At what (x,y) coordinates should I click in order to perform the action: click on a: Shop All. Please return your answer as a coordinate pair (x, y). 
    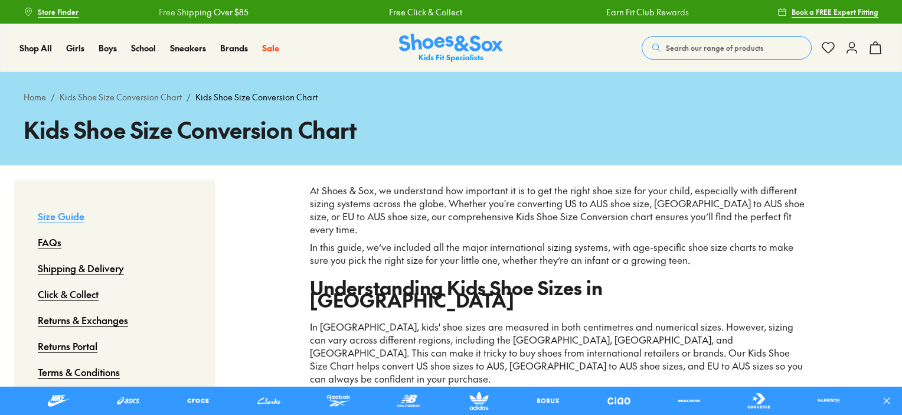
    Looking at the image, I should click on (35, 48).